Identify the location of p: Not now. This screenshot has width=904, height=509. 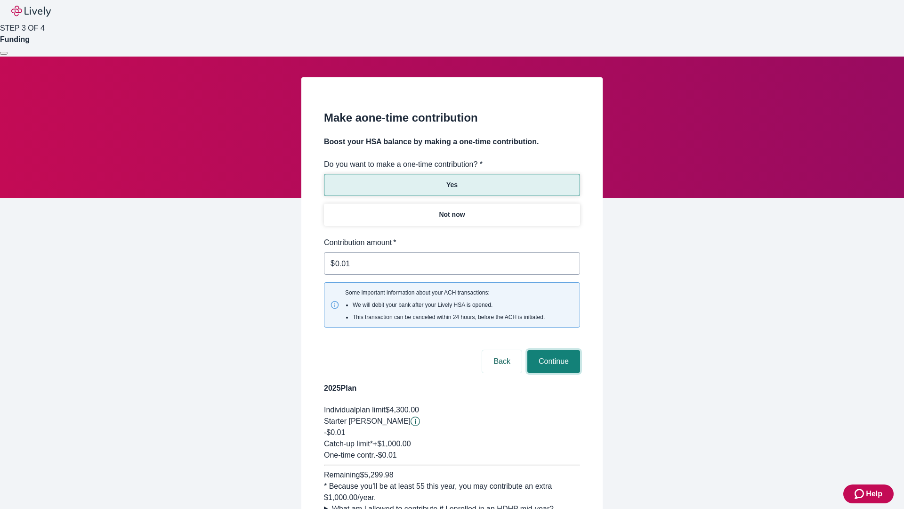
(452, 214).